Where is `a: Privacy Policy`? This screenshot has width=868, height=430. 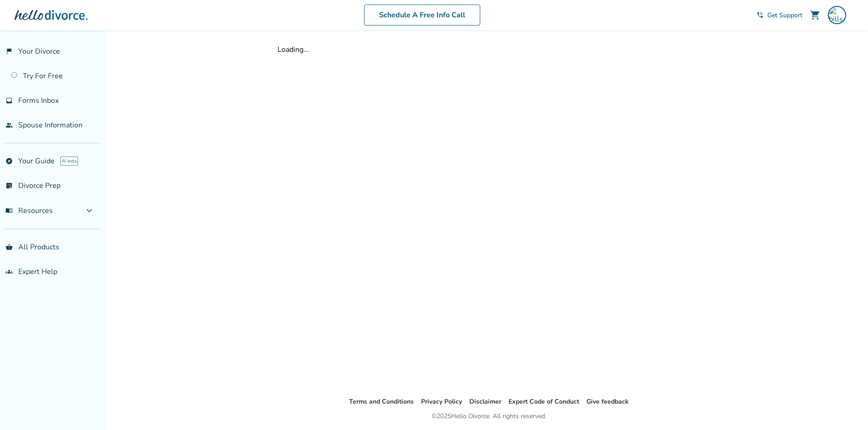
a: Privacy Policy is located at coordinates (441, 401).